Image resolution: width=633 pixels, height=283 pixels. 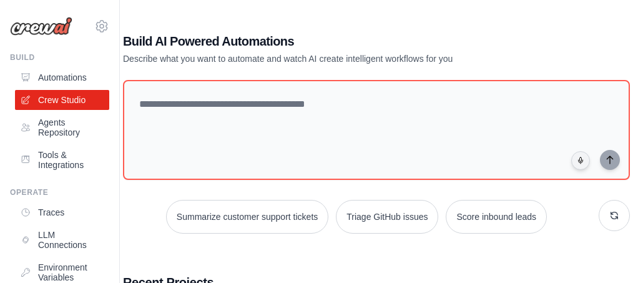 What do you see at coordinates (62, 127) in the screenshot?
I see `a: Agents Repository` at bounding box center [62, 127].